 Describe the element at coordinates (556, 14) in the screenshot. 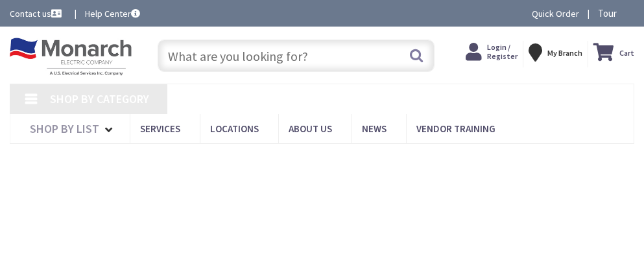

I see `a: Quick Order` at that location.